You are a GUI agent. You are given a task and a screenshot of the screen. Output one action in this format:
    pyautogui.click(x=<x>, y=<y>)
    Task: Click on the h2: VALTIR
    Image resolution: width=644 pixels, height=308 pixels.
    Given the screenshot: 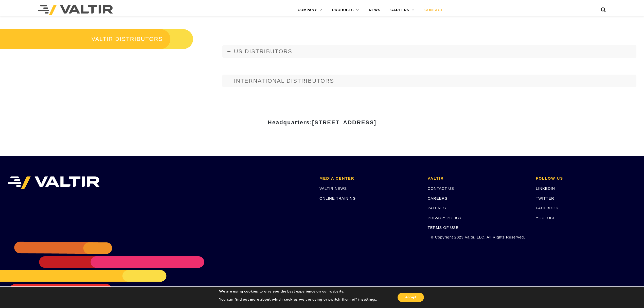 What is the action you would take?
    pyautogui.click(x=478, y=179)
    